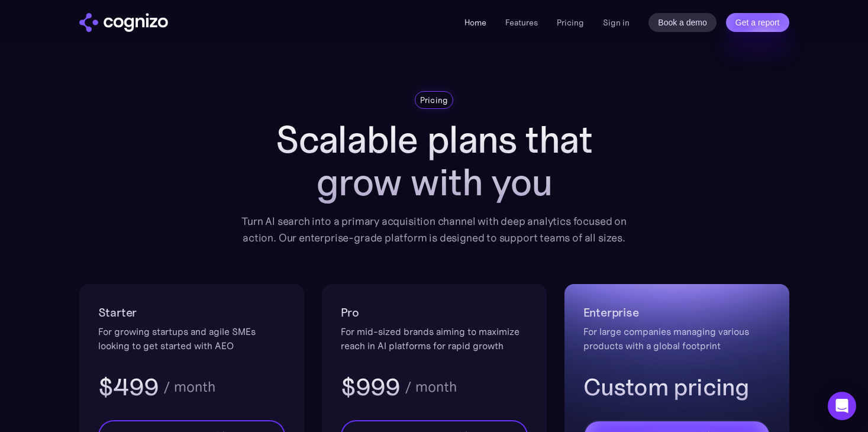 The width and height of the screenshot is (868, 432). Describe the element at coordinates (676, 338) in the screenshot. I see `div: For large companies managing various products with a global footprint` at that location.